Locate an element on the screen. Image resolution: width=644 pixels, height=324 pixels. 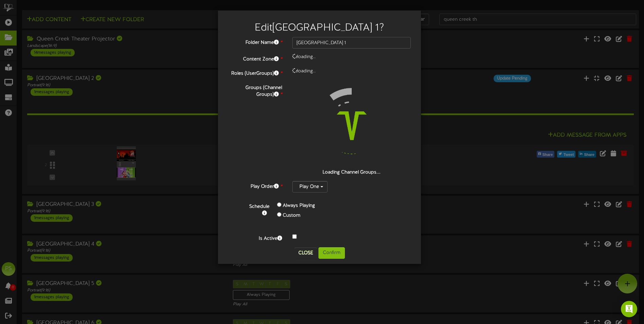
input: Folder Name is located at coordinates (352, 43).